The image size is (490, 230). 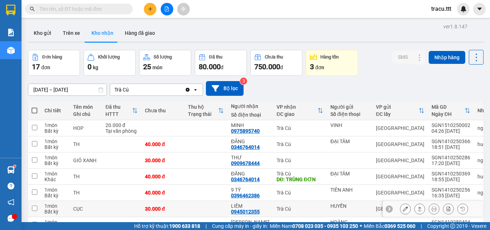 What do you see at coordinates (250, 190) in the screenshot?
I see `div: 9 TÝ` at bounding box center [250, 190].